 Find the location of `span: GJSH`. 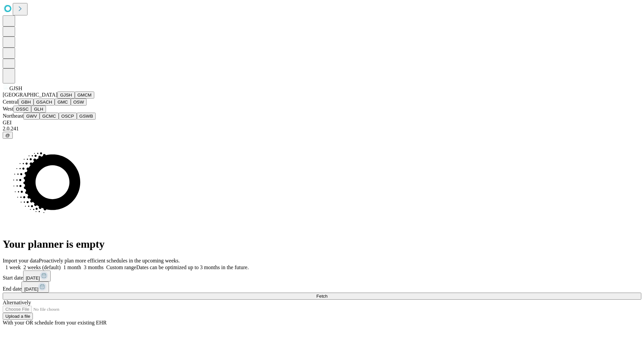

span: GJSH is located at coordinates (15, 88).